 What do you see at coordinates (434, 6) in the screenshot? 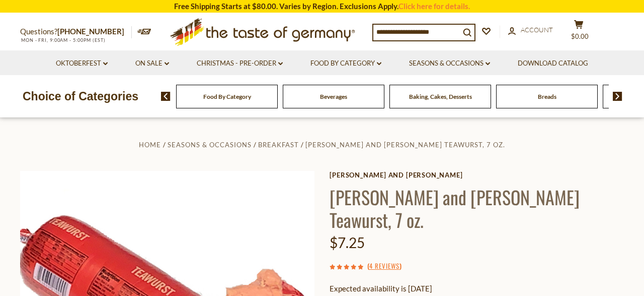
I see `a: Click here for details.` at bounding box center [434, 6].